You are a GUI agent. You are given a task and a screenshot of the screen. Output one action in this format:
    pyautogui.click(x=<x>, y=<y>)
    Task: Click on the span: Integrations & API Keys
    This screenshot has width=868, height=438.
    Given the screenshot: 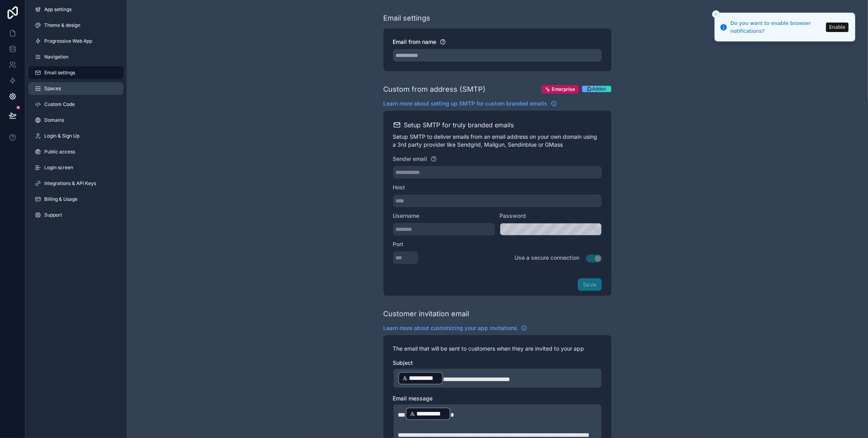 What is the action you would take?
    pyautogui.click(x=70, y=183)
    